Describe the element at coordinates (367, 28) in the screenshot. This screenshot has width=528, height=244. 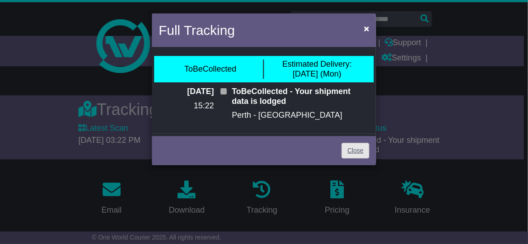
I see `button: Close` at that location.